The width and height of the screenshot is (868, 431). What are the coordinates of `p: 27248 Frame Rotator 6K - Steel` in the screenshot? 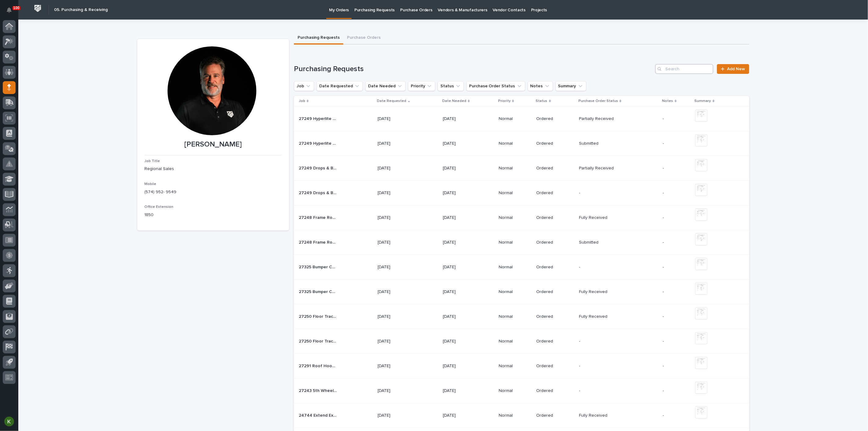 It's located at (318, 217).